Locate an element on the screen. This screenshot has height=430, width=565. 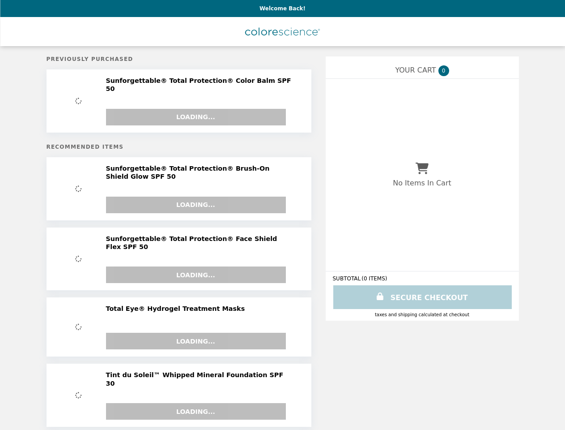
h2: Sunforgettable® Total Protection® Color Balm SPF 50 is located at coordinates (202, 85).